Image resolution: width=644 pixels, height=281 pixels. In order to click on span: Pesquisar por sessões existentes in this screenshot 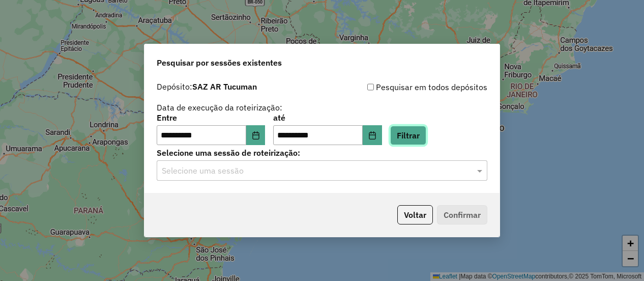, I will do `click(219, 63)`.